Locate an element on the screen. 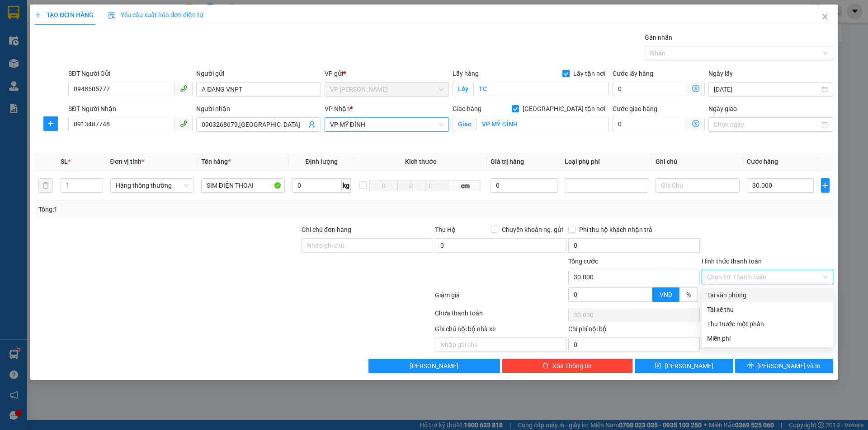 This screenshot has height=430, width=868. input: Giao tận nơi is located at coordinates (542, 124).